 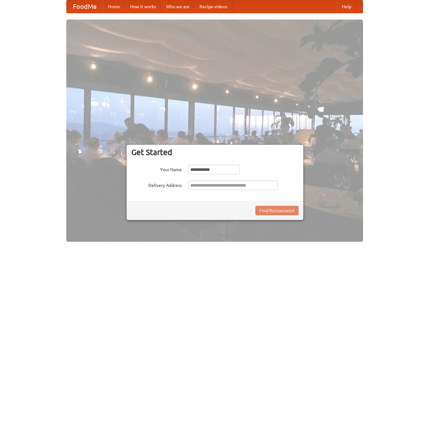 What do you see at coordinates (346, 7) in the screenshot?
I see `a: Help` at bounding box center [346, 7].